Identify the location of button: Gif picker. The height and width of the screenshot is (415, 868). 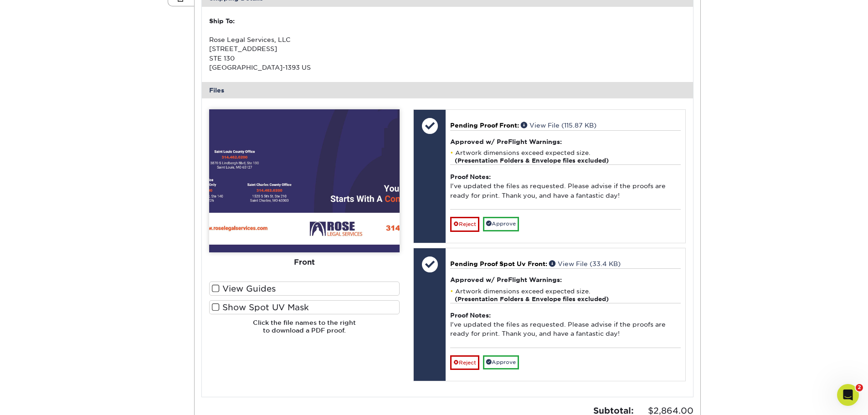
(47, 302).